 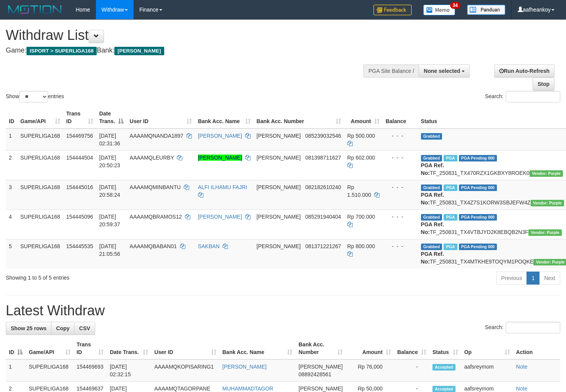 I want to click on input: Search:, so click(x=533, y=328).